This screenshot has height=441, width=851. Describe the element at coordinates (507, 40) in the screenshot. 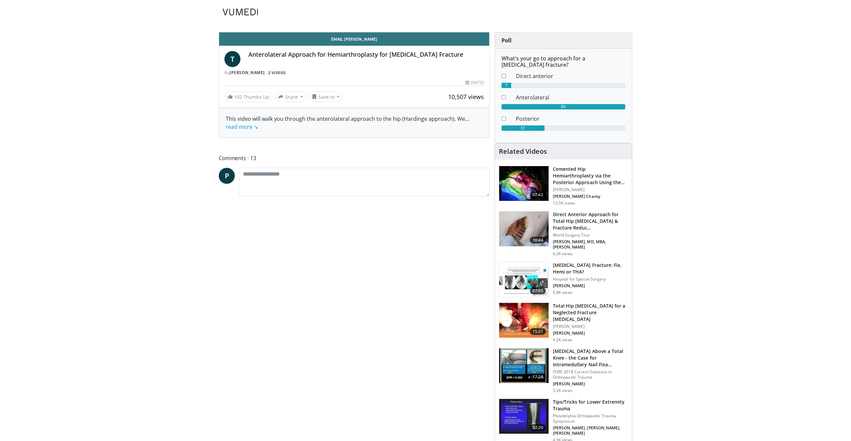

I see `strong: Poll` at that location.